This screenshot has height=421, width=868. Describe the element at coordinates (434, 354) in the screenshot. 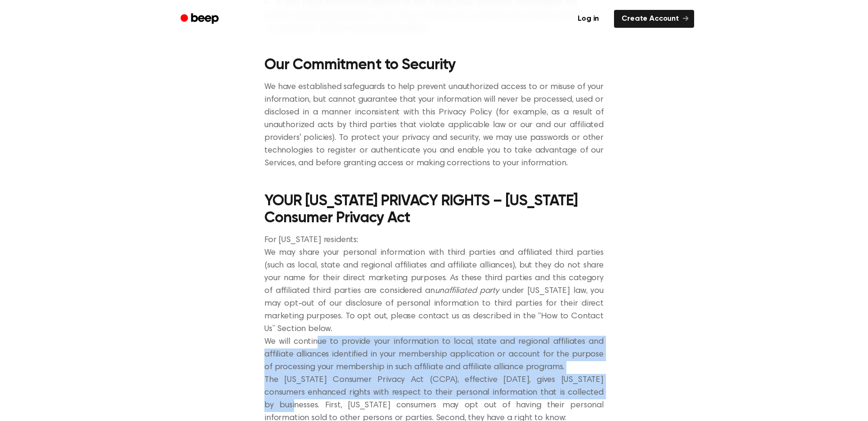

I see `p: We will continue to provide your information to local, state and regional affiliates and affiliat...` at that location.